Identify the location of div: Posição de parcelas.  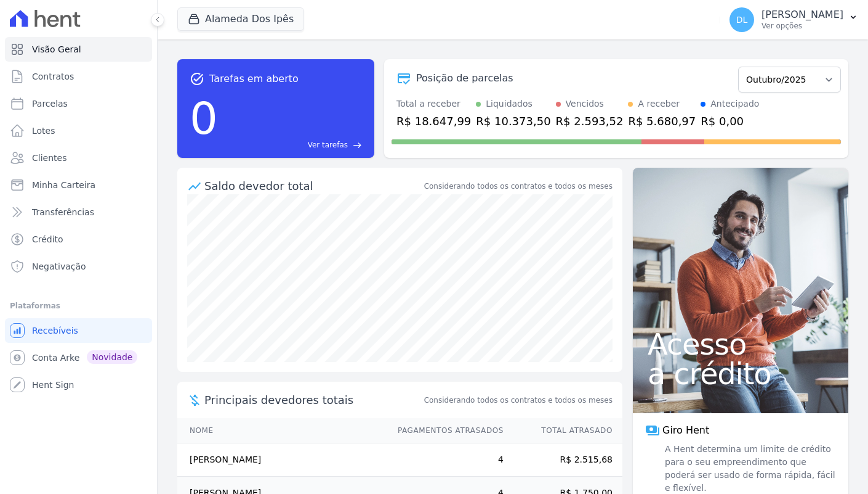
(465, 78).